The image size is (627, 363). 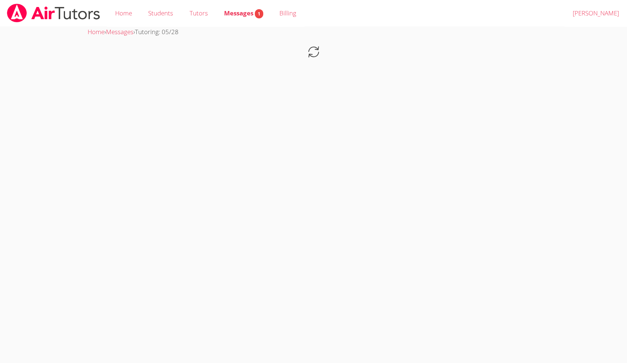 I want to click on img: airtutors_banner-c4298cdbf04f3fff15de1276eac7730deb9818008684d7c2e4769d2f7ddbe033.png, so click(x=54, y=13).